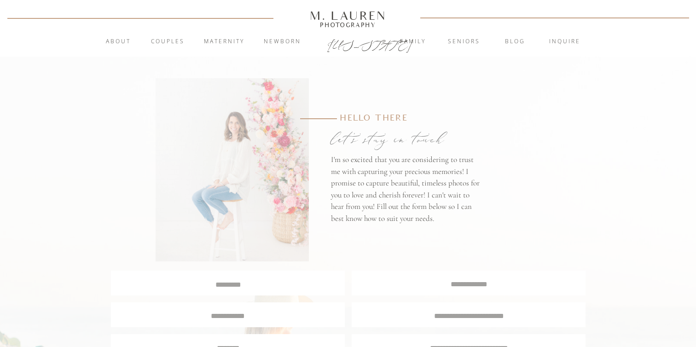  Describe the element at coordinates (224, 42) in the screenshot. I see `nav: Maternity` at that location.